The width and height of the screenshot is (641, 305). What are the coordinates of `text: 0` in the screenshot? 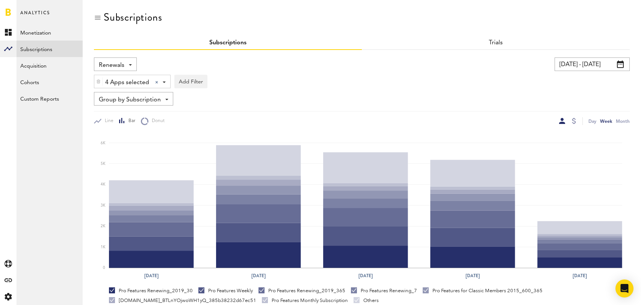 It's located at (104, 268).